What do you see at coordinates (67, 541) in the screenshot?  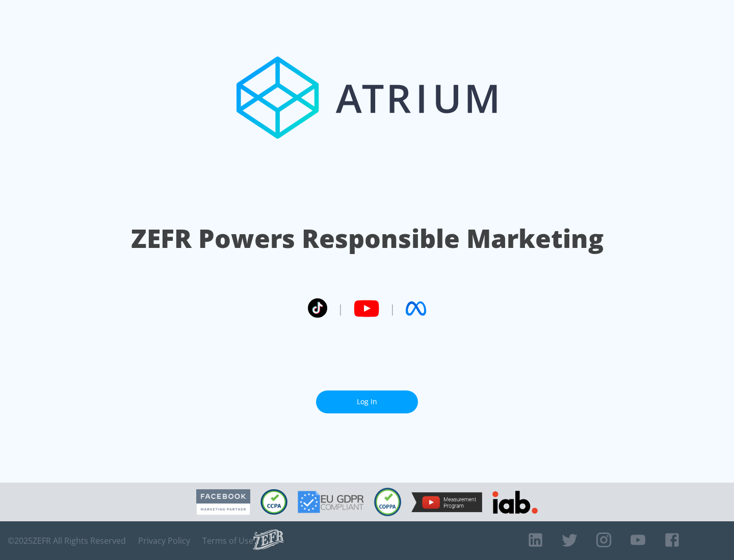 I see `span: © 2025 ZEFR All Rights Reserved` at bounding box center [67, 541].